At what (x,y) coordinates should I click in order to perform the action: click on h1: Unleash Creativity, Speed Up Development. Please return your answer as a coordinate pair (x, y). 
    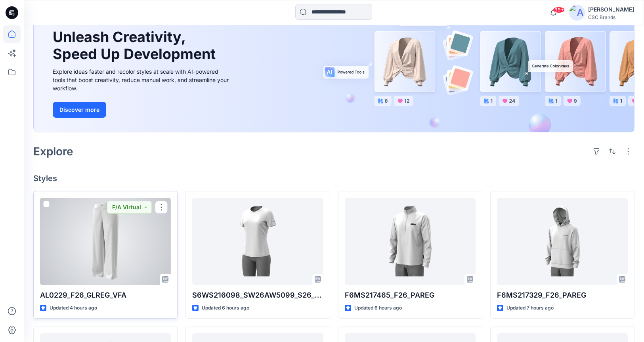
    Looking at the image, I should click on (136, 45).